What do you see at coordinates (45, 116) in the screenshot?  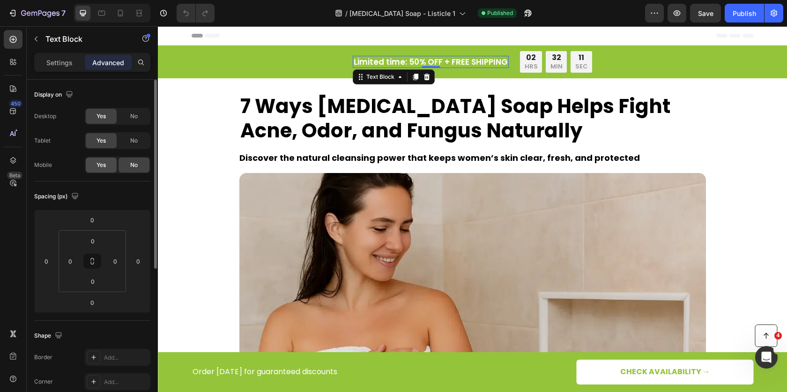 I see `div: Desktop` at bounding box center [45, 116].